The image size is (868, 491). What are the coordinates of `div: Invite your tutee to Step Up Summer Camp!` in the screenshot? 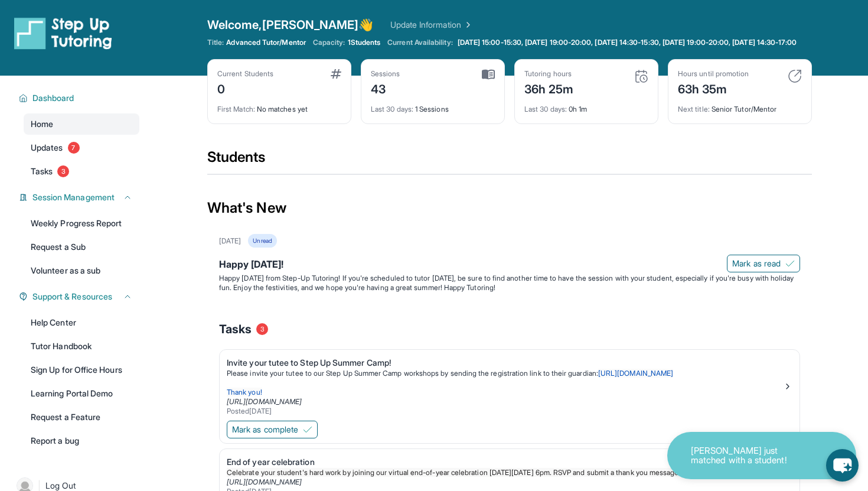 It's located at (505, 363).